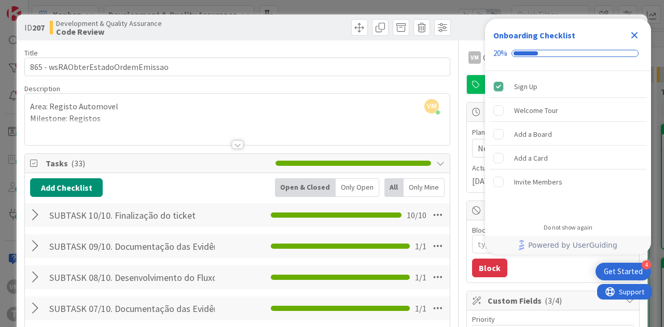  Describe the element at coordinates (525, 87) in the screenshot. I see `div: Sign Up` at that location.